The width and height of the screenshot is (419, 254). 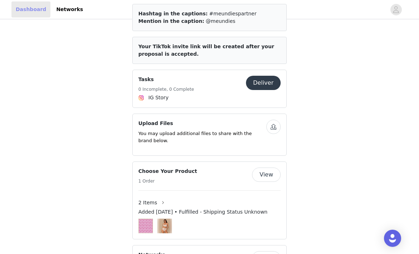 I want to click on button: Deliver, so click(x=263, y=83).